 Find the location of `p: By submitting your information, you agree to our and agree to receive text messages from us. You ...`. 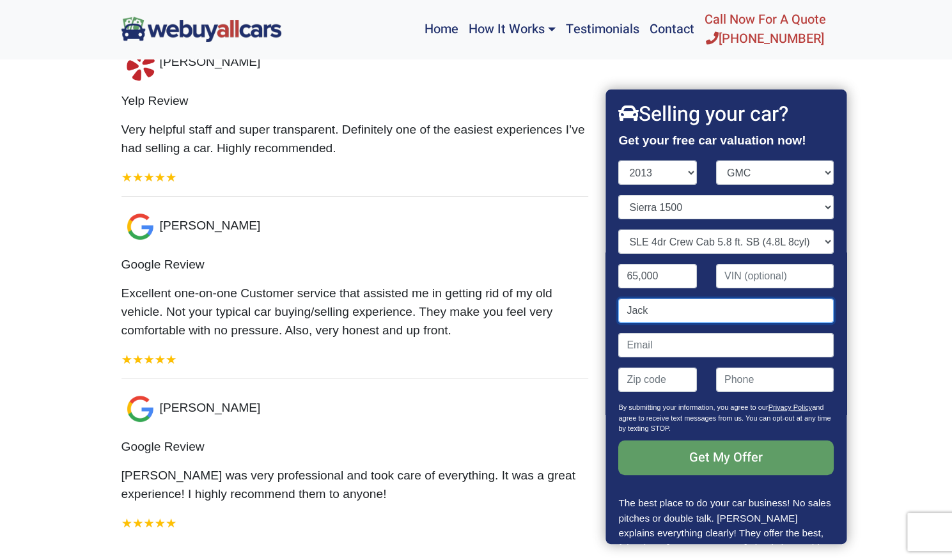

p: By submitting your information, you agree to our and agree to receive text messages from us. You ... is located at coordinates (727, 421).